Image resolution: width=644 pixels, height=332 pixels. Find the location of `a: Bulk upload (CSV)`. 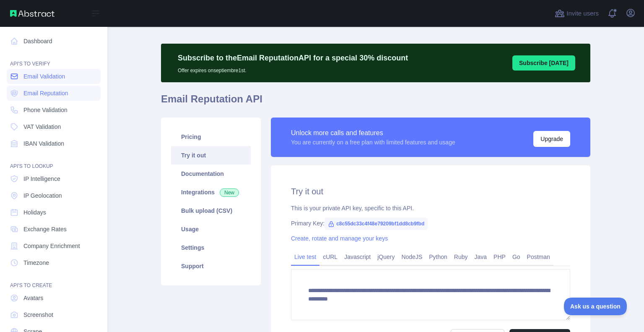

a: Bulk upload (CSV) is located at coordinates (211, 211).